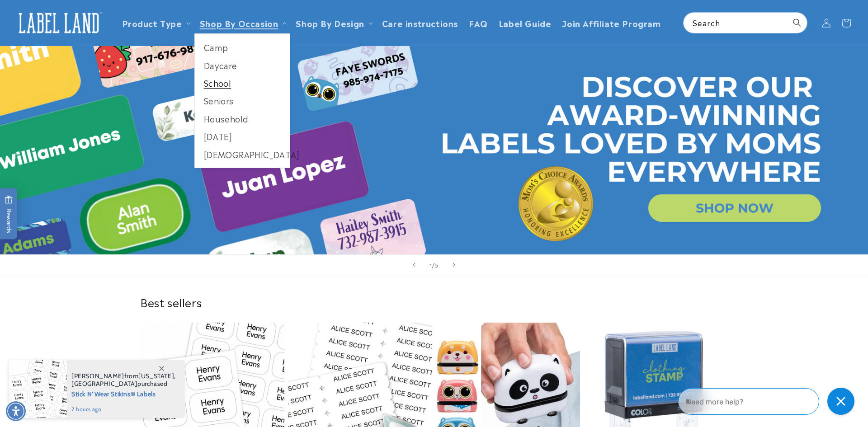 The height and width of the screenshot is (427, 868). Describe the element at coordinates (242, 100) in the screenshot. I see `a: Seniors` at that location.